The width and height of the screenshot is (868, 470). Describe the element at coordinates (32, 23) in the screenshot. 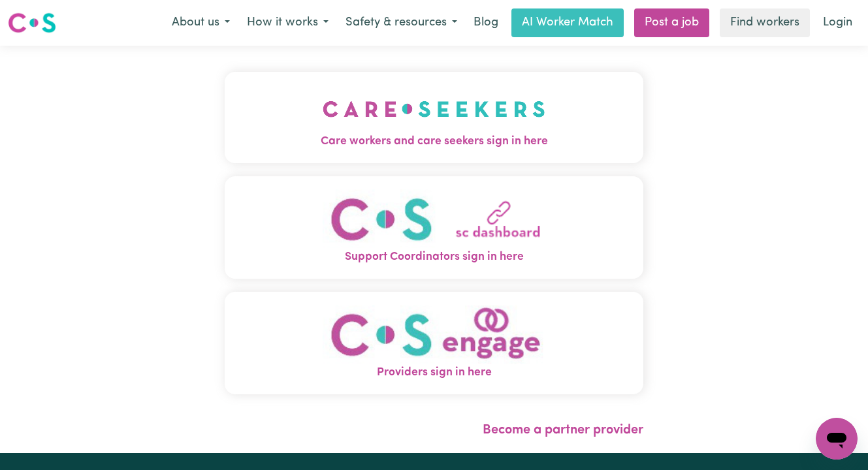

I see `a: Careseekers logo` at that location.